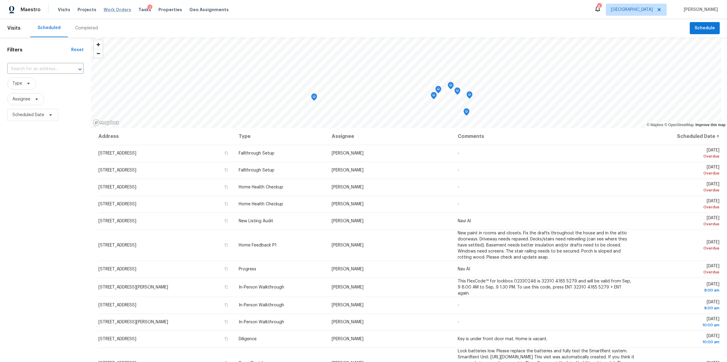 This screenshot has height=362, width=727. Describe the element at coordinates (21, 99) in the screenshot. I see `span: Assignee` at that location.